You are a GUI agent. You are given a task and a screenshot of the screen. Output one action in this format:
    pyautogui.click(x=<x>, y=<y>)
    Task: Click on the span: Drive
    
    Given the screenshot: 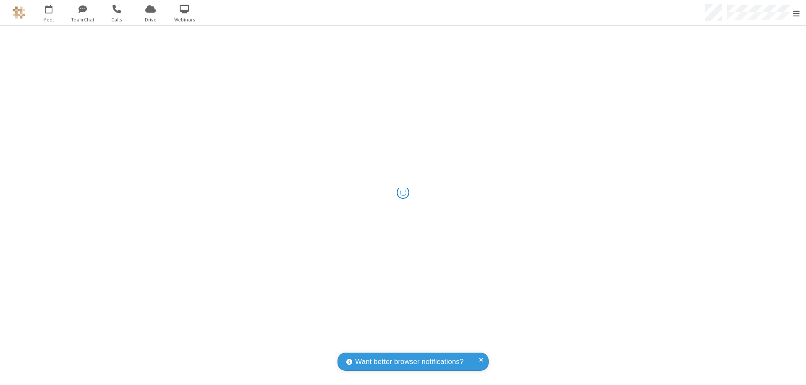 What is the action you would take?
    pyautogui.click(x=150, y=20)
    